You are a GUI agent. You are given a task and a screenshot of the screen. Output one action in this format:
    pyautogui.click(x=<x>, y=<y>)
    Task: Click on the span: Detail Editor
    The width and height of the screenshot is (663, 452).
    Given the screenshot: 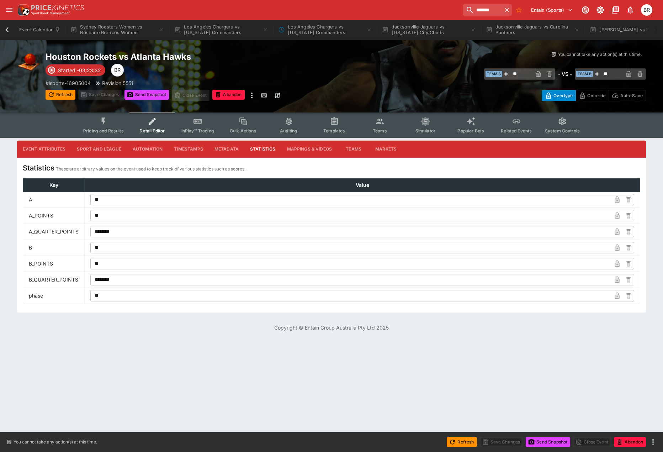 What is the action you would take?
    pyautogui.click(x=152, y=131)
    